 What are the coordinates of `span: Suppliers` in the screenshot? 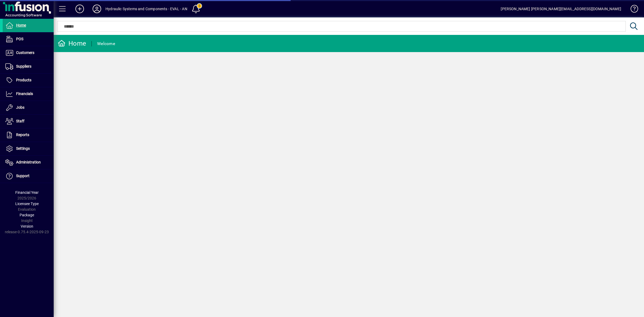 It's located at (24, 66).